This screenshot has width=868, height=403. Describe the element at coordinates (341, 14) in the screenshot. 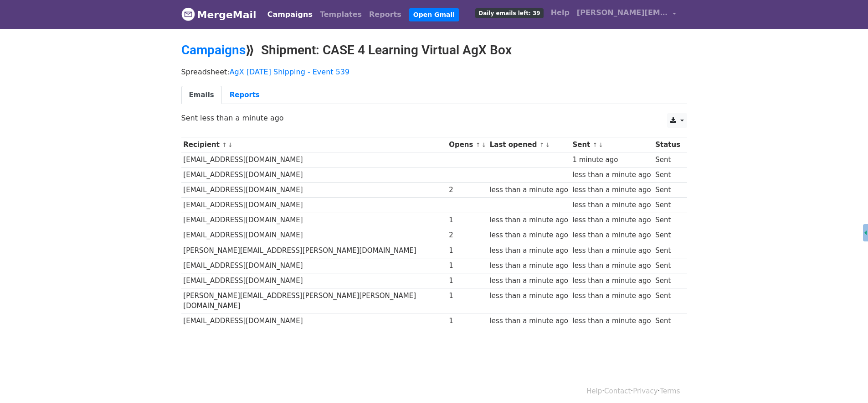

I see `a: Templates` at that location.